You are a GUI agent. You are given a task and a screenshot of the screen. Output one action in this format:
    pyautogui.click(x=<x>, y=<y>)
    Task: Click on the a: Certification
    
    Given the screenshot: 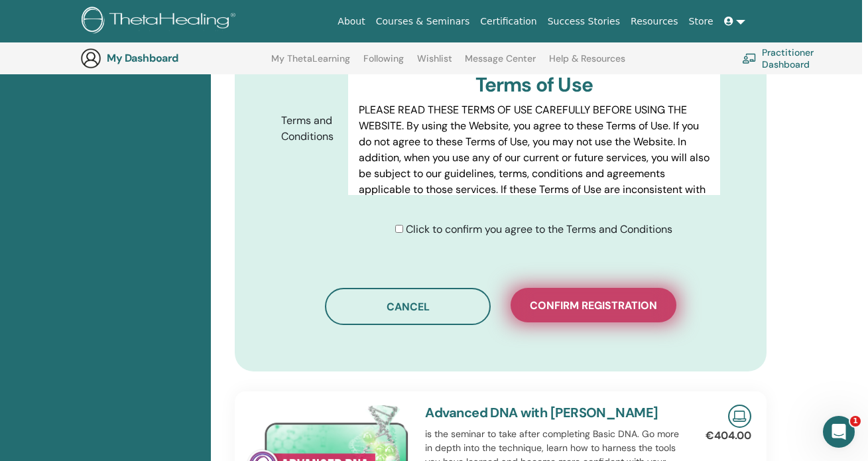 What is the action you would take?
    pyautogui.click(x=508, y=21)
    